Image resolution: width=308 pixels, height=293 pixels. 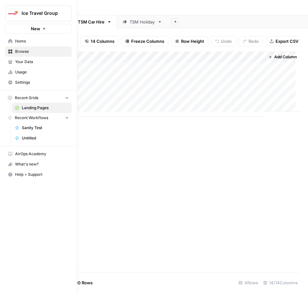 What do you see at coordinates (42, 174) in the screenshot?
I see `span: Help + Support` at bounding box center [42, 174].